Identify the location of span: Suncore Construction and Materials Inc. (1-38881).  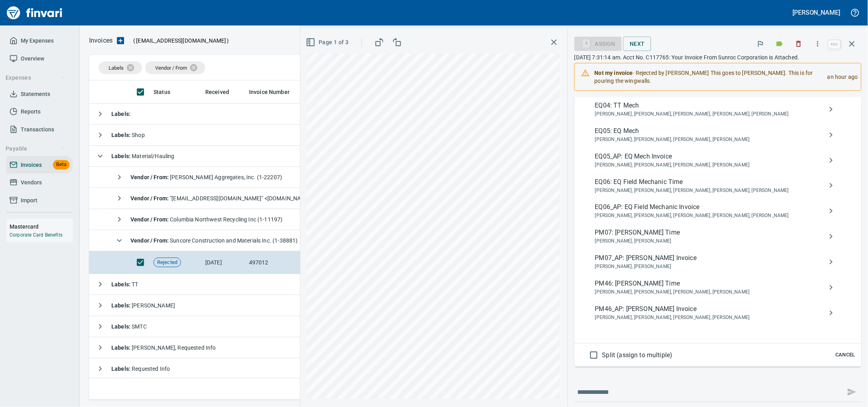
(214, 241).